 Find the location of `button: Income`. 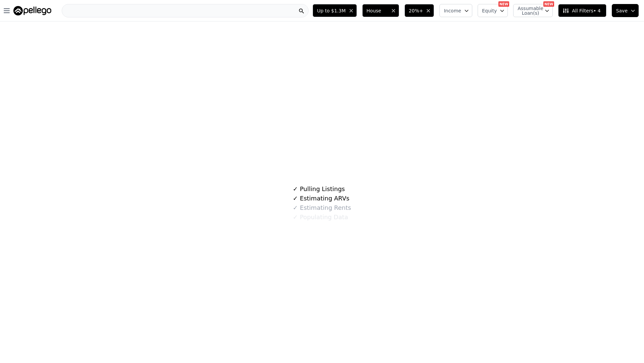

button: Income is located at coordinates (456, 10).